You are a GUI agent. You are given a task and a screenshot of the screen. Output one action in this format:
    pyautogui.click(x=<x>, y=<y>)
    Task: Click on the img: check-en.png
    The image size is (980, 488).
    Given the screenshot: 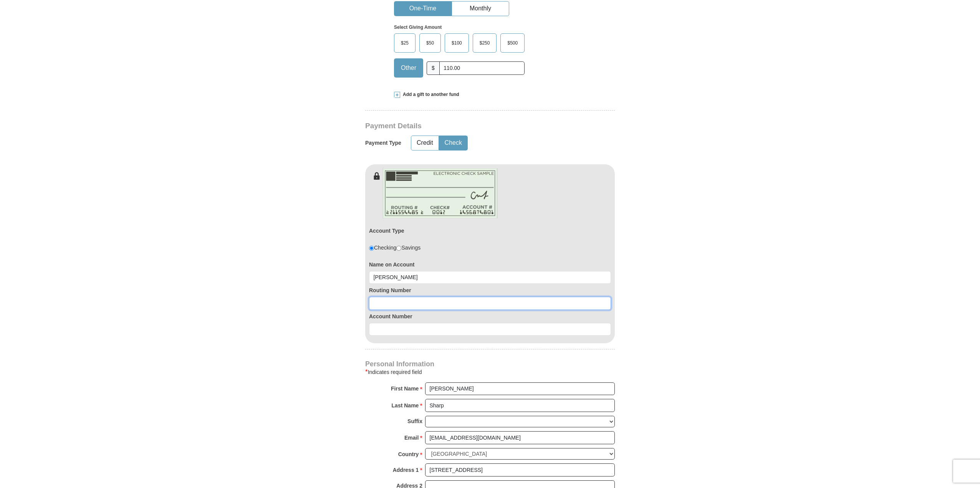 What is the action you would take?
    pyautogui.click(x=440, y=193)
    